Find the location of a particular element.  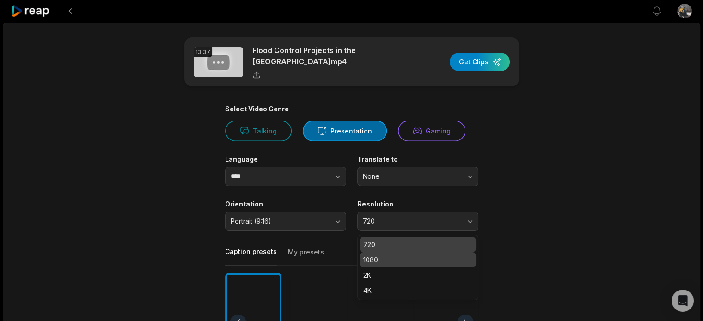

button: Get Clips is located at coordinates (479, 62).